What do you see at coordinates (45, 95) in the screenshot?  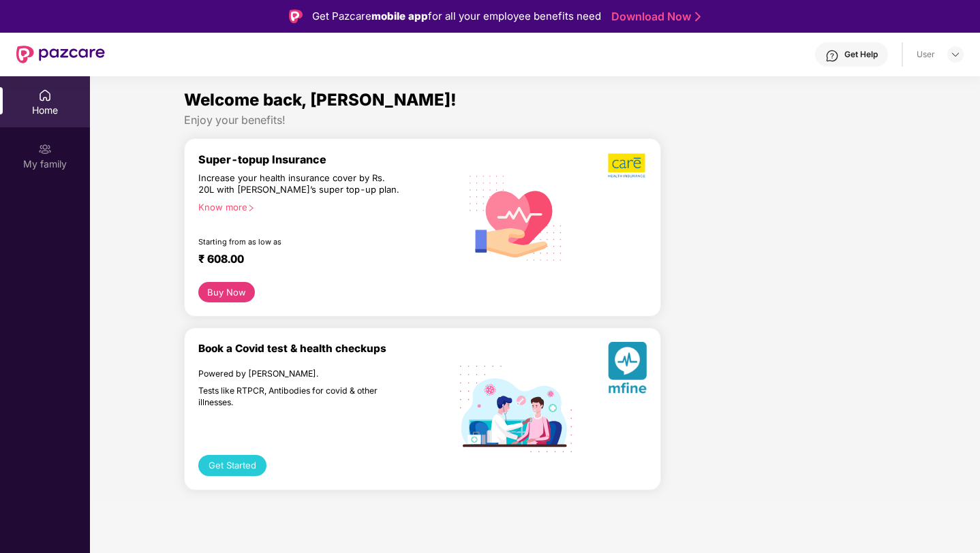 I see `img: svg+xml;base64,PHN2ZyBpZD0iSG9tZSIgeG1sbnM9Imh0dHA6Ly93d3cudzMub3JnLzIwMDAvc3ZnIiB3aWR0aD0iMjAiIG...` at bounding box center [45, 95].